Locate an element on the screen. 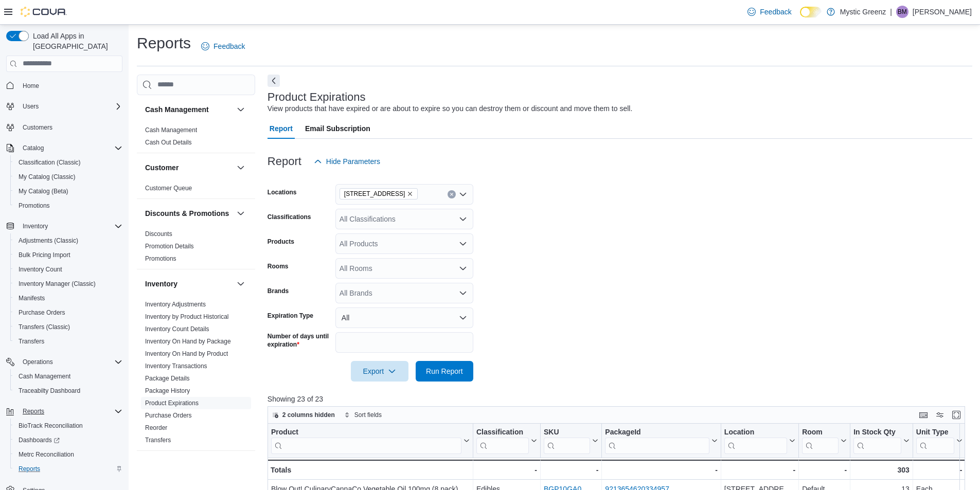 The height and width of the screenshot is (490, 980). span: Product Expirations is located at coordinates (172, 403).